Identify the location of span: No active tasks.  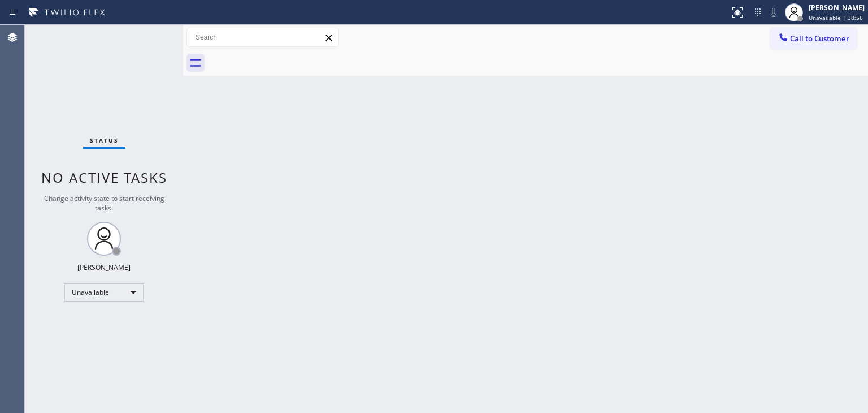
(104, 177).